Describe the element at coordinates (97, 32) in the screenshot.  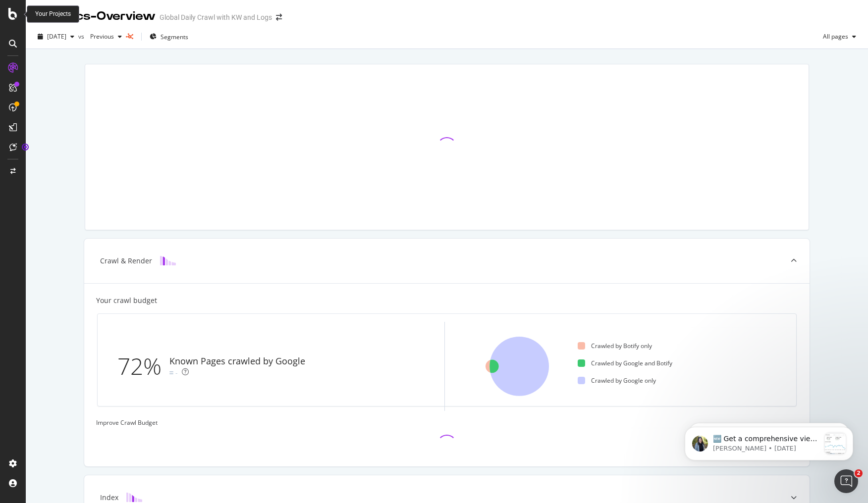
I see `p: 🆕 Get a comprehensive view of your organic search performance across multiple websites with our n...` at that location.